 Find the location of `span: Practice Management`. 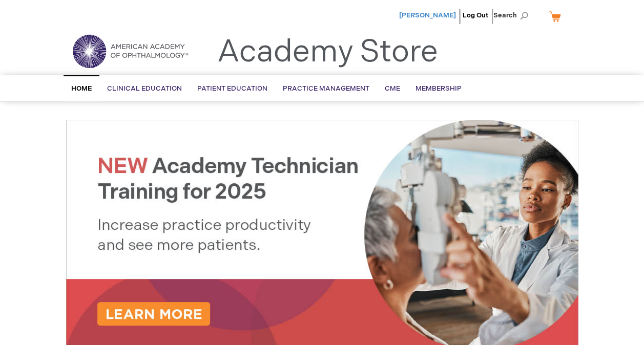

span: Practice Management is located at coordinates (326, 88).